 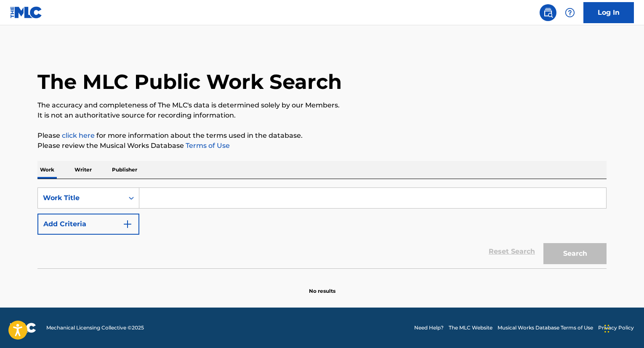 I want to click on p: Publisher, so click(x=125, y=170).